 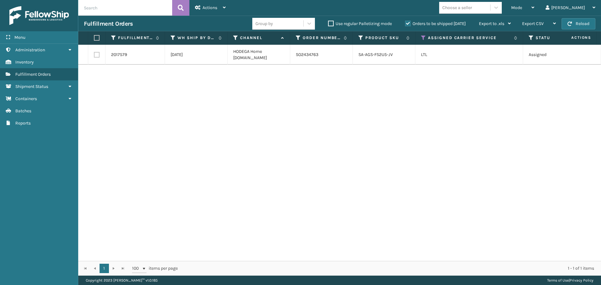 What do you see at coordinates (26, 99) in the screenshot?
I see `span: Containers` at bounding box center [26, 99].